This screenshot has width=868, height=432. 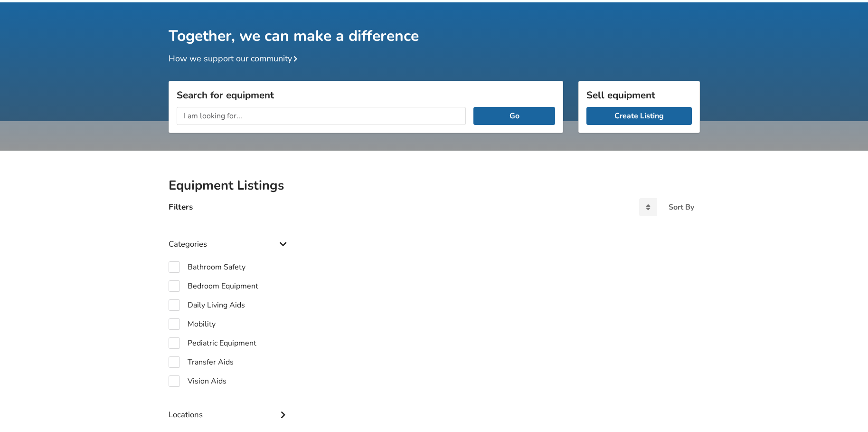 What do you see at coordinates (366, 95) in the screenshot?
I see `h3: Search for equipment` at bounding box center [366, 95].